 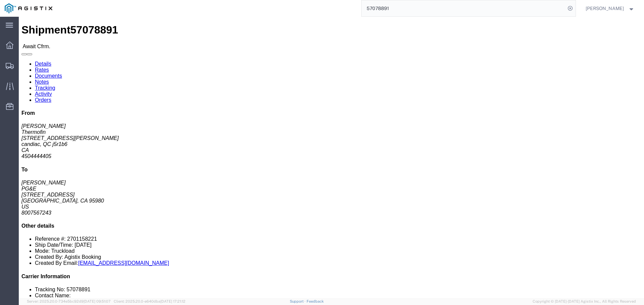 I want to click on span: Server: 2025.20.0-734e5bc92d9, so click(x=69, y=302).